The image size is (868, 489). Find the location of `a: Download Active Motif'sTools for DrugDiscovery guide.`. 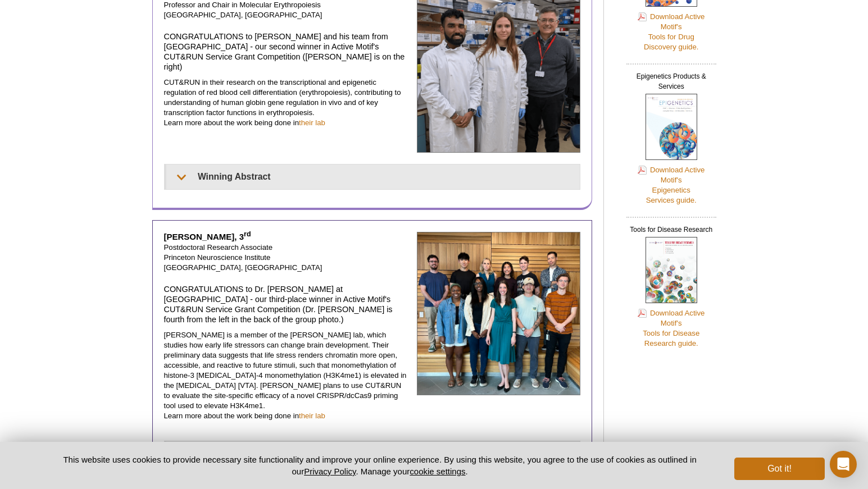

a: Download Active Motif'sTools for DrugDiscovery guide. is located at coordinates (671, 32).